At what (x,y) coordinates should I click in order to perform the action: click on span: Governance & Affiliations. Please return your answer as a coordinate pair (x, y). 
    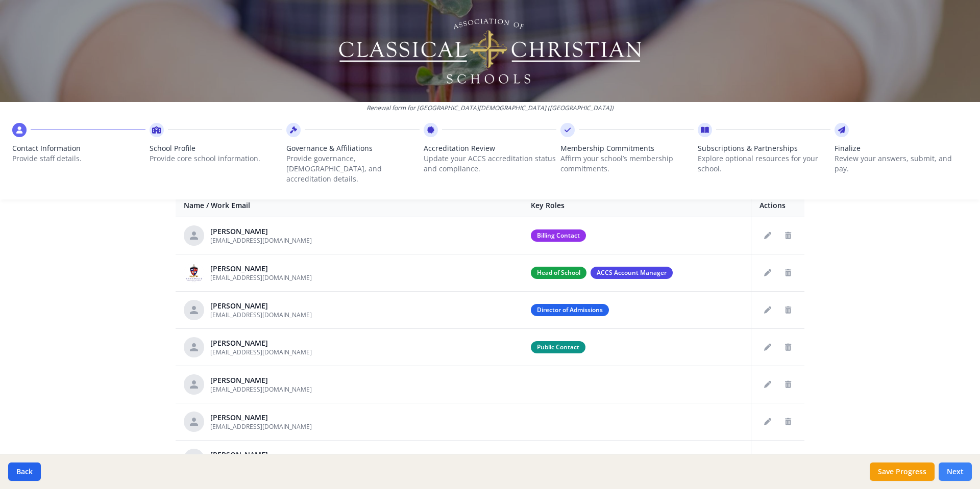
    Looking at the image, I should click on (352, 148).